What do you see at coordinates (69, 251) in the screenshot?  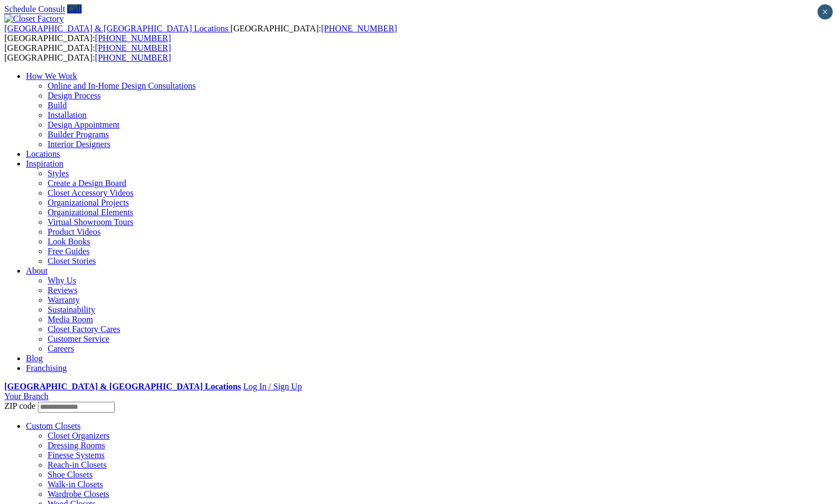 I see `a: Free Guides` at bounding box center [69, 251].